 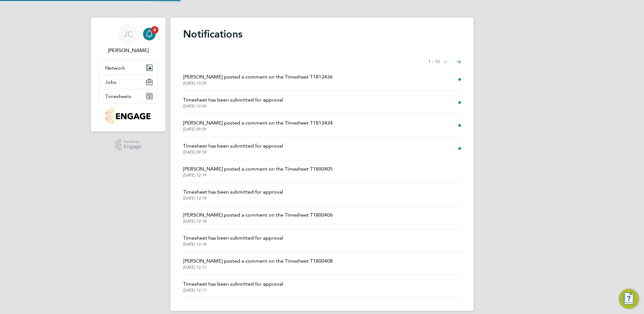 What do you see at coordinates (128, 116) in the screenshot?
I see `img: countryside-properties-logo-retina.png` at bounding box center [128, 116].